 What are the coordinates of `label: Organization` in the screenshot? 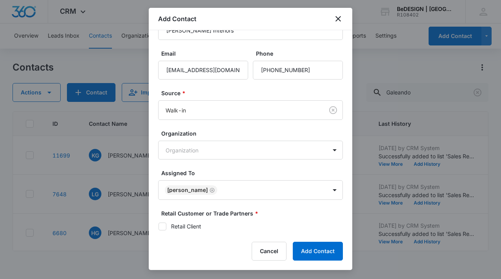 It's located at (254, 133).